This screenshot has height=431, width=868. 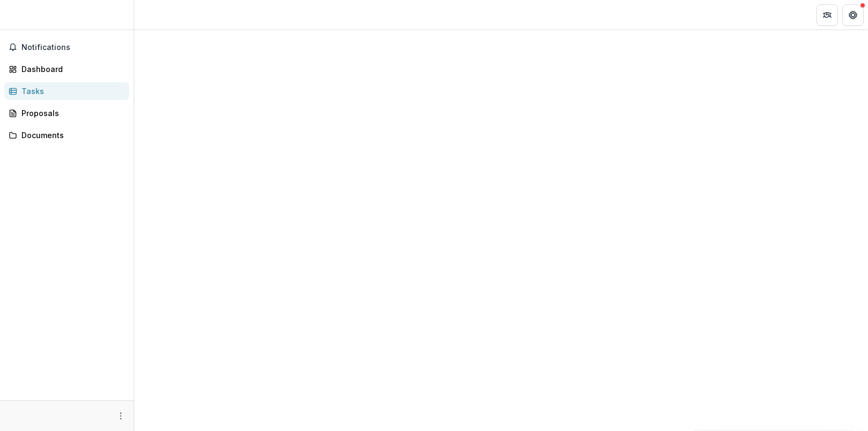 What do you see at coordinates (66, 47) in the screenshot?
I see `button: Notifications` at bounding box center [66, 47].